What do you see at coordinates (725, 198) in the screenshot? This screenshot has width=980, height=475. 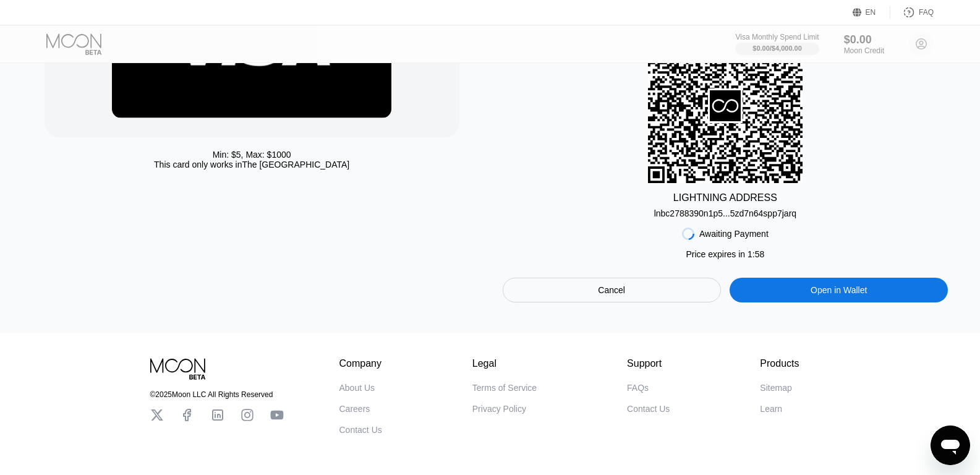 I see `div: LIGHTNING ADDRESS` at bounding box center [725, 198].